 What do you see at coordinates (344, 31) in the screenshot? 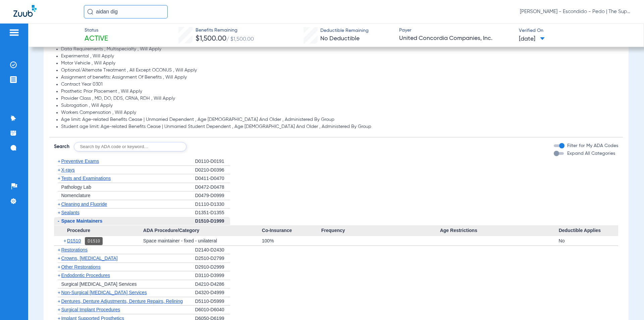
I see `span: Deductible Remaining` at bounding box center [344, 31].